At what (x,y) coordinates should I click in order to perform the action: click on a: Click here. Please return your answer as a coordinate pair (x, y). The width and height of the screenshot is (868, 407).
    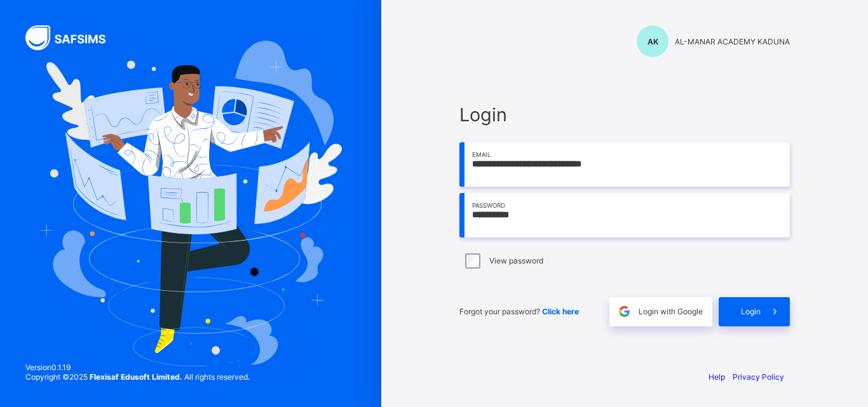
    Looking at the image, I should click on (561, 312).